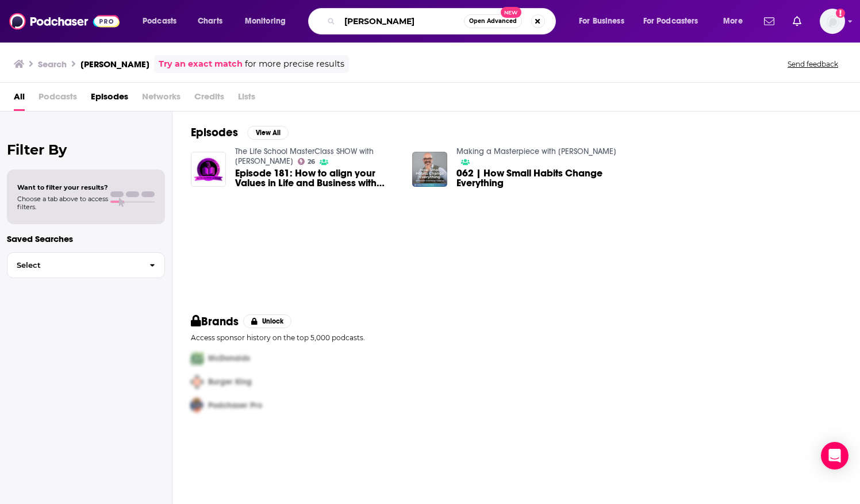 The height and width of the screenshot is (504, 860). What do you see at coordinates (201, 64) in the screenshot?
I see `a: Try an exact match` at bounding box center [201, 64].